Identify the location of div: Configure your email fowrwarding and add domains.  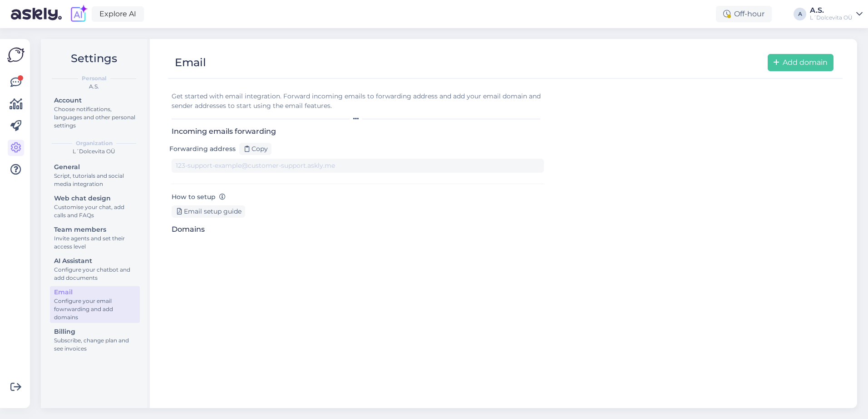
(95, 309).